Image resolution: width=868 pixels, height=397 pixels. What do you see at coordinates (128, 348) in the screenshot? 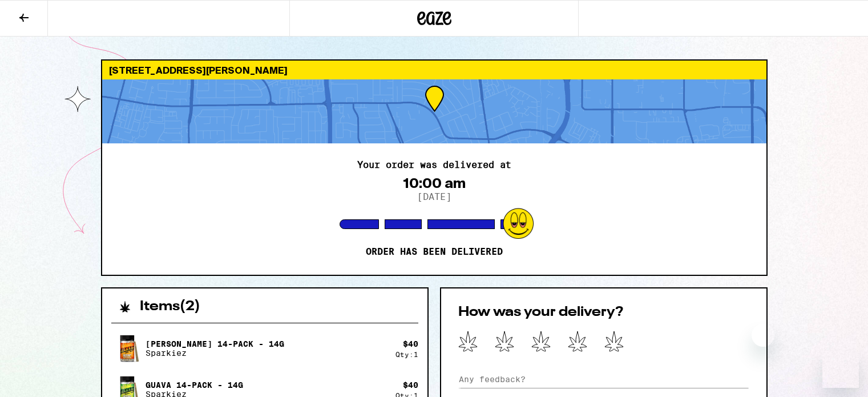
I see `img: Jack 14-Pack - 14g` at bounding box center [128, 348].